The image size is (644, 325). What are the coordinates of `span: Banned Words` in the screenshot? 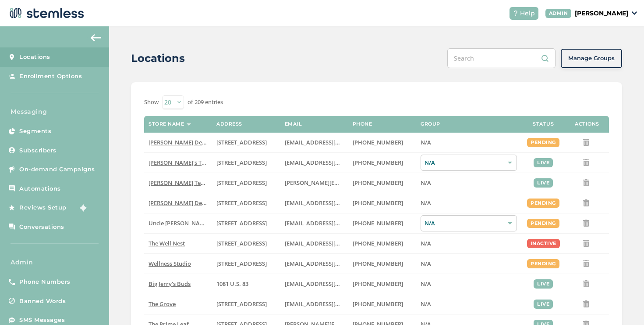 It's located at (43, 301).